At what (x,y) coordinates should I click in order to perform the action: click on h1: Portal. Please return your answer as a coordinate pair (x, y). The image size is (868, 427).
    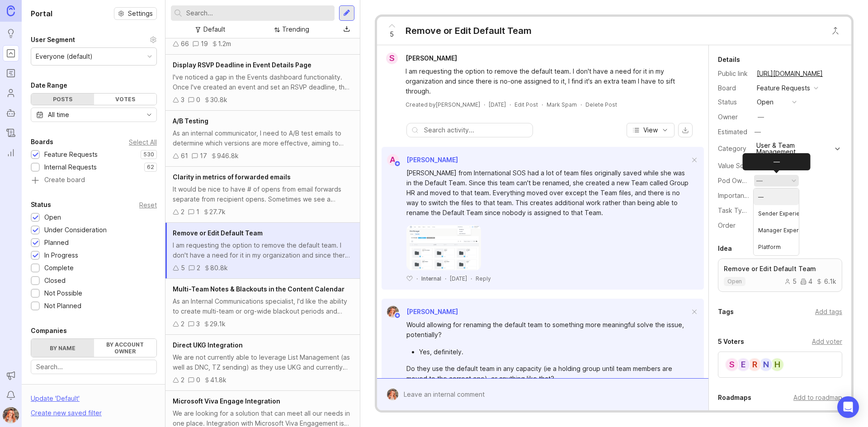
    Looking at the image, I should click on (42, 14).